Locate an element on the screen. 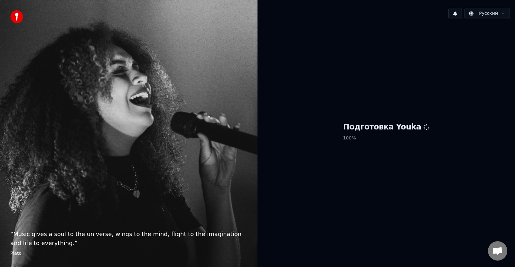 Image resolution: width=515 pixels, height=267 pixels. h1: Подготовка Youka is located at coordinates (386, 127).